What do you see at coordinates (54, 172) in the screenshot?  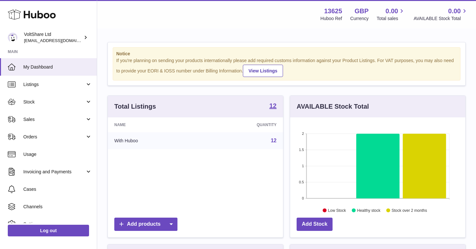 I see `span: Invoicing and Payments` at bounding box center [54, 172].